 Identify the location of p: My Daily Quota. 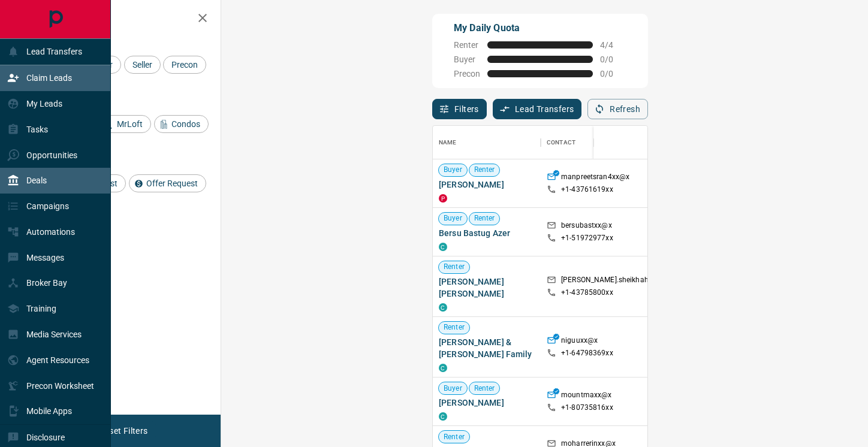
(540, 28).